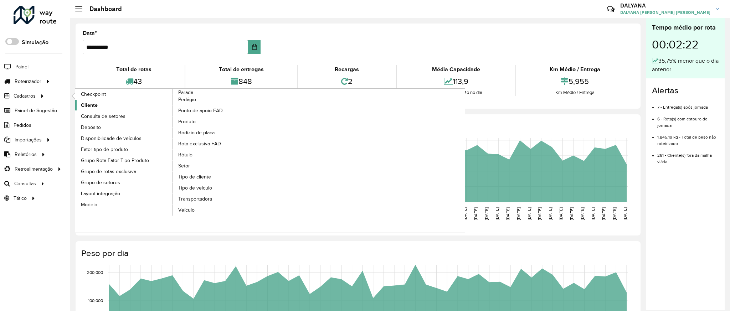  I want to click on span: Pedidos, so click(22, 125).